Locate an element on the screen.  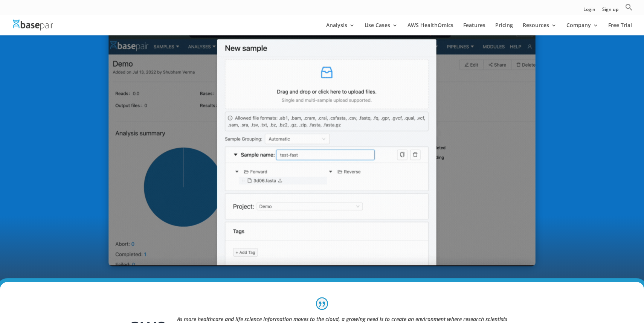
a: Search Icon Link is located at coordinates (629, 9).